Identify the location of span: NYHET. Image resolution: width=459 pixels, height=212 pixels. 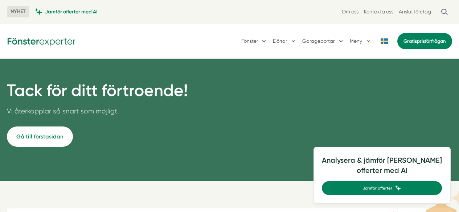
(18, 12).